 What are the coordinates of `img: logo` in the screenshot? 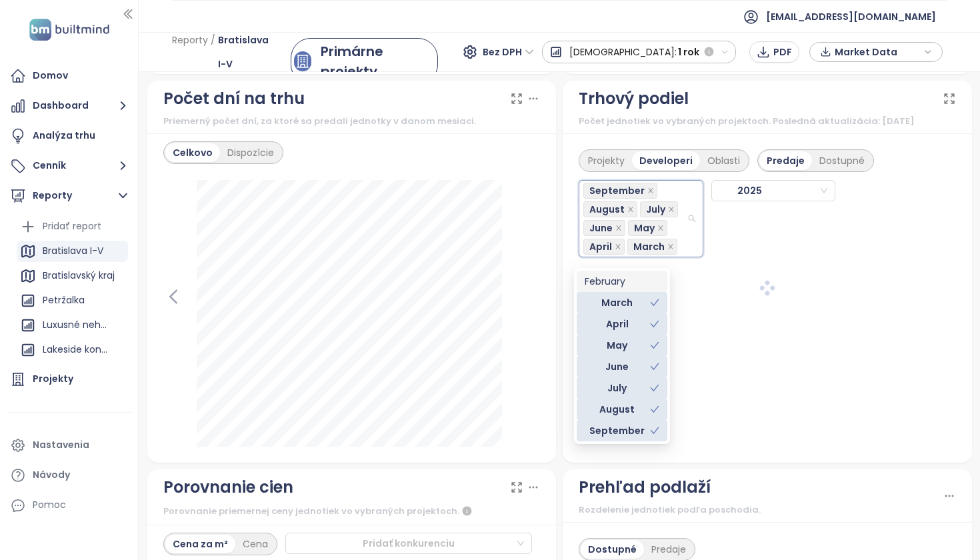 It's located at (70, 29).